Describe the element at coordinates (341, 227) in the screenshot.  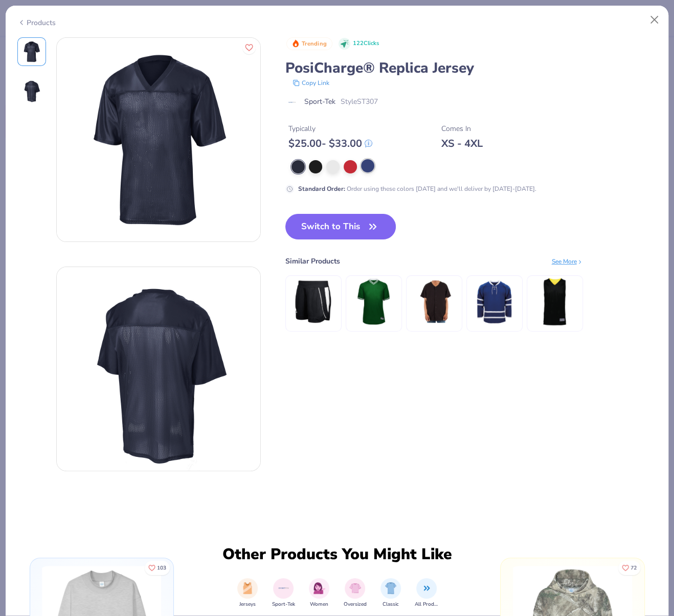
I see `button: Switch to This` at that location.